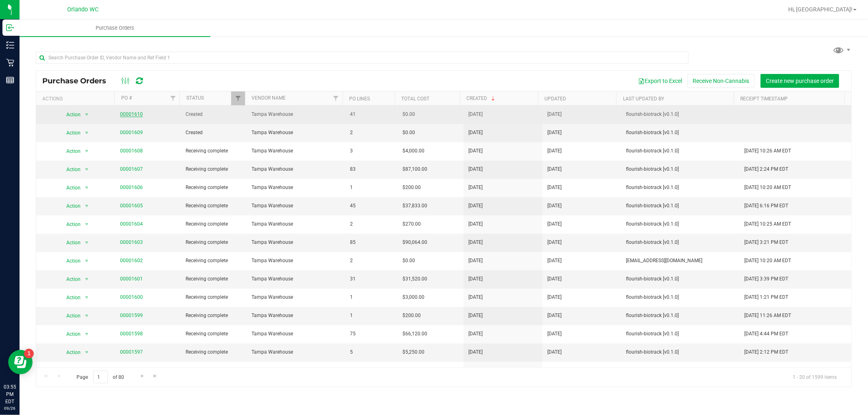 Image resolution: width=868 pixels, height=415 pixels. What do you see at coordinates (132, 261) in the screenshot?
I see `a: 00001602` at bounding box center [132, 261].